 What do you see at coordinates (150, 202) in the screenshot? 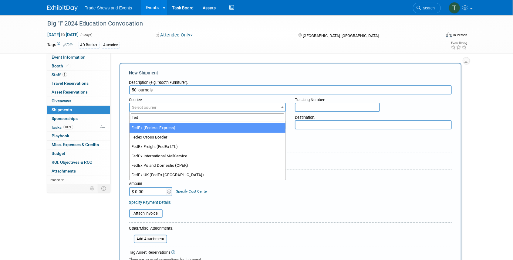
I see `a: Specify Payment Details` at bounding box center [150, 202].